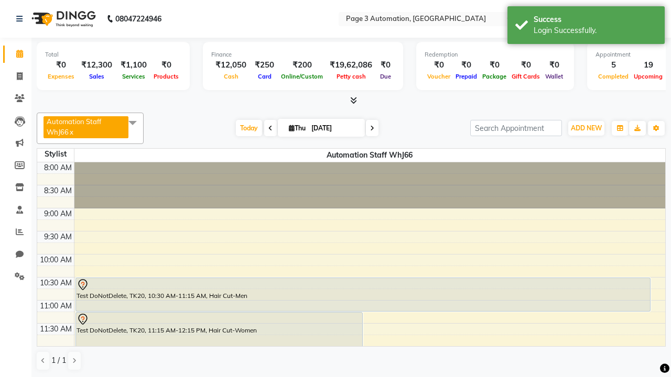  I want to click on span: Card, so click(265, 77).